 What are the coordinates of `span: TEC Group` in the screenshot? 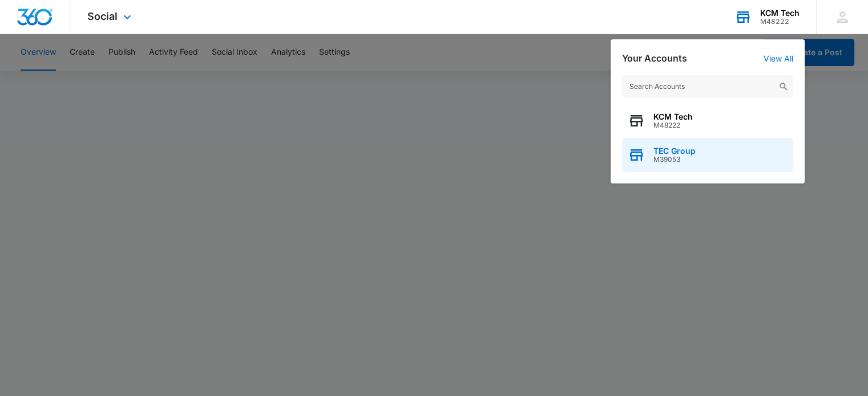 It's located at (674, 151).